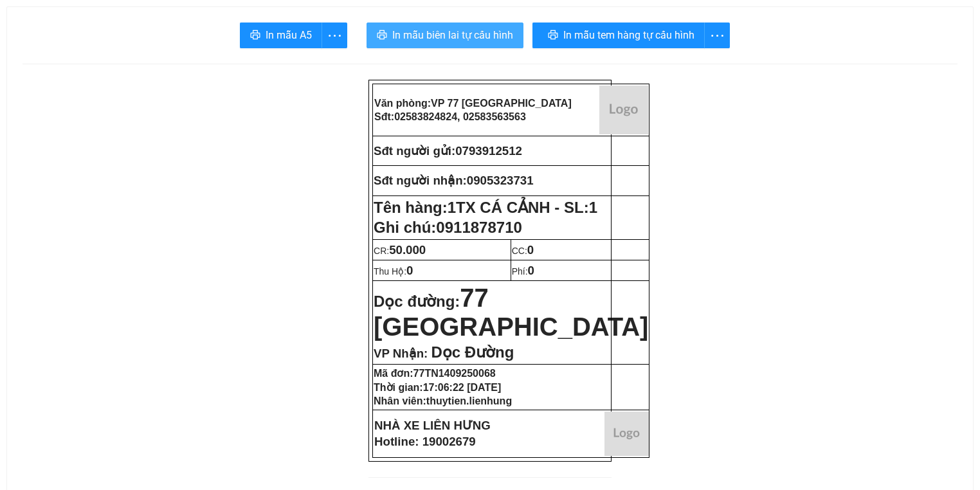  I want to click on strong: NHÀ XE LIÊN HƯNG, so click(432, 425).